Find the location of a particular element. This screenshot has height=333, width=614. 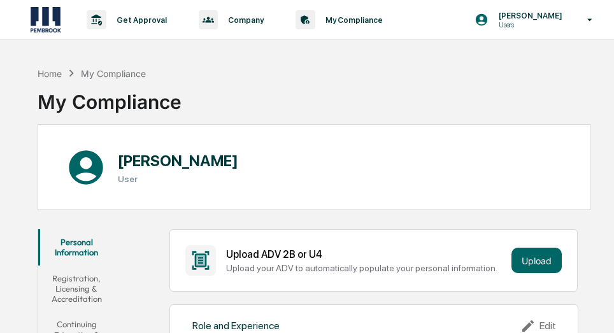

div: Home is located at coordinates (50, 73).